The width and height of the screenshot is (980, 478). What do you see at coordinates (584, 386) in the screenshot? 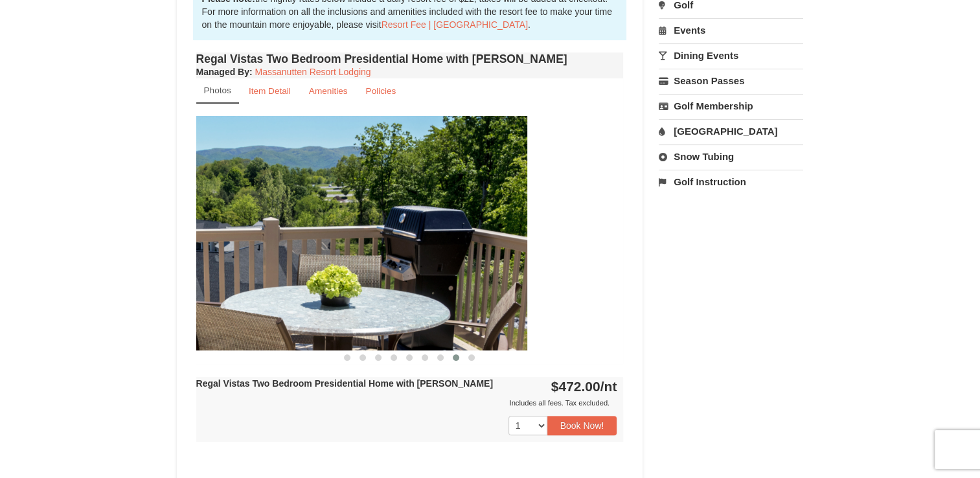
I see `strong: $472.00` at bounding box center [584, 386].